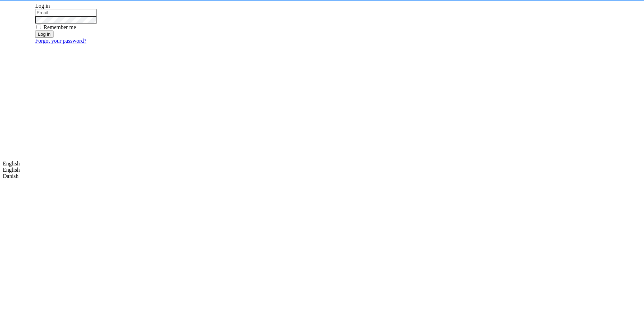  I want to click on a: English, so click(11, 169).